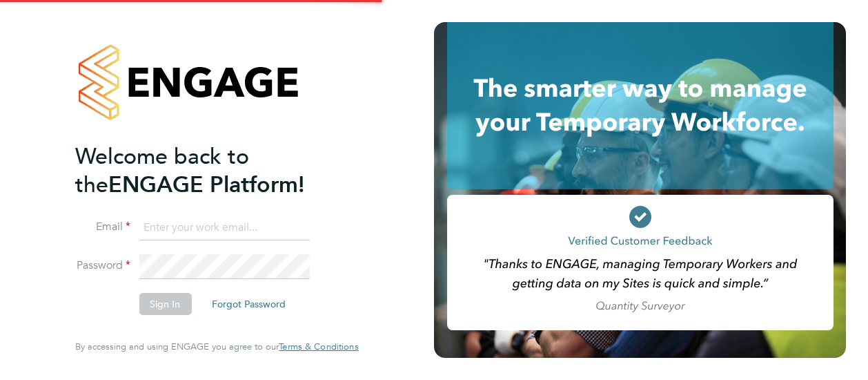 Image resolution: width=868 pixels, height=380 pixels. What do you see at coordinates (248, 304) in the screenshot?
I see `button: Forgot Password` at bounding box center [248, 304].